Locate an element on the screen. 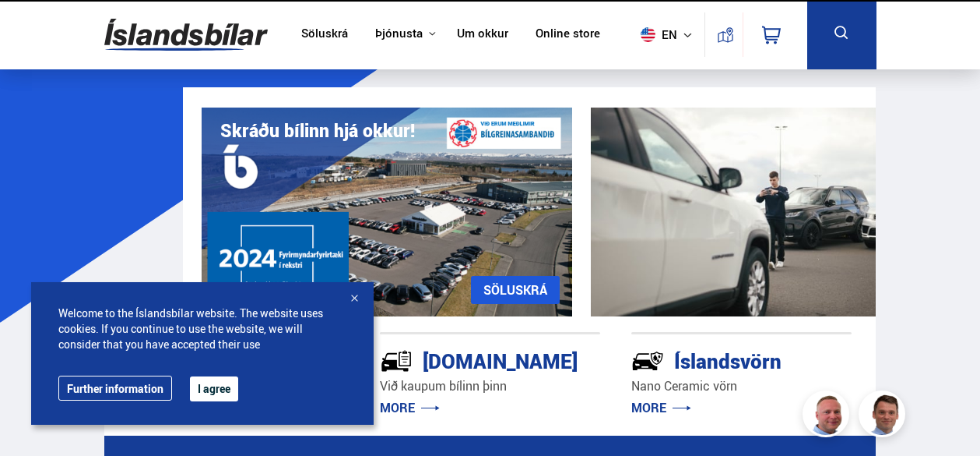 The height and width of the screenshot is (456, 980). p: Við kaupum bílinn þinn is located at coordinates (490, 385).